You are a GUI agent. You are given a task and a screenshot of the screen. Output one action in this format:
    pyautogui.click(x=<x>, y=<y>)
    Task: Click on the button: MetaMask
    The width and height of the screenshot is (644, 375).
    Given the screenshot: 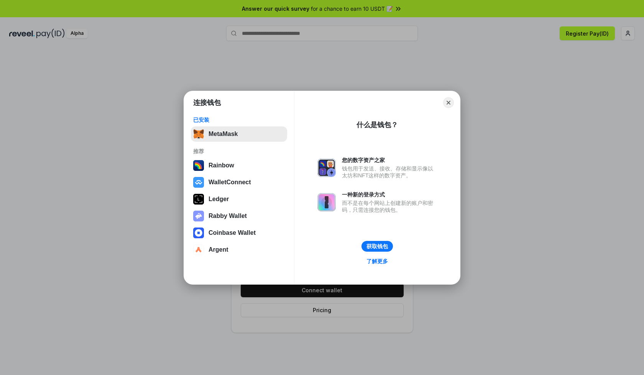 What is the action you would take?
    pyautogui.click(x=239, y=134)
    